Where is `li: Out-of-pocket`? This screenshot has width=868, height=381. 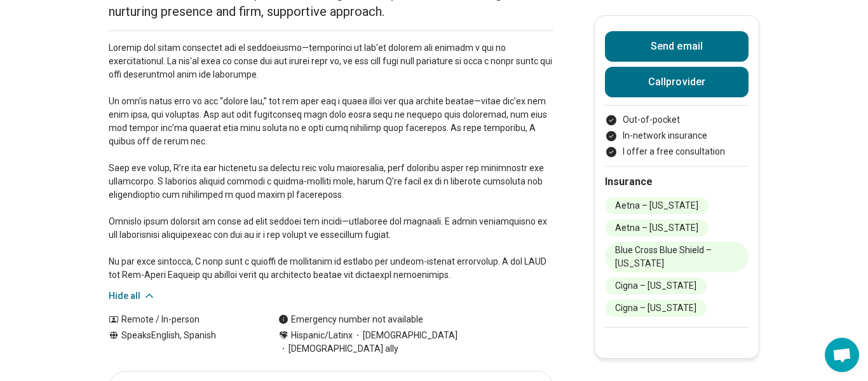 li: Out-of-pocket is located at coordinates (676, 119).